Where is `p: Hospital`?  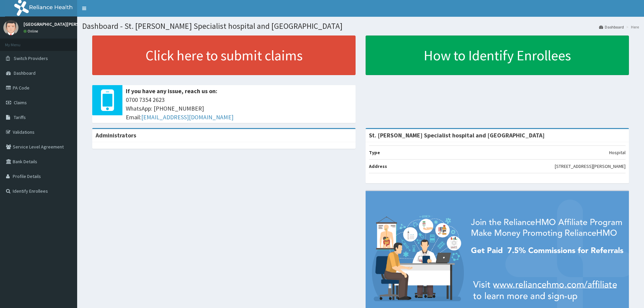
p: Hospital is located at coordinates (617, 153).